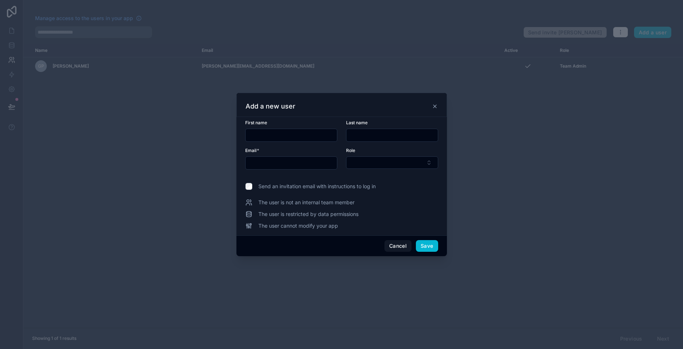 The height and width of the screenshot is (349, 683). Describe the element at coordinates (306, 202) in the screenshot. I see `span: The user is not an internal team member` at that location.